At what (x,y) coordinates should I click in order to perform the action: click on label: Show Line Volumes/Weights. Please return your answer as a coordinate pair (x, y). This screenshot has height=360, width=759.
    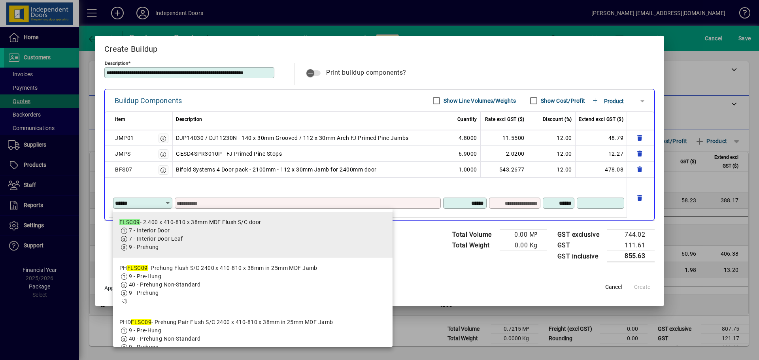
    Looking at the image, I should click on (479, 101).